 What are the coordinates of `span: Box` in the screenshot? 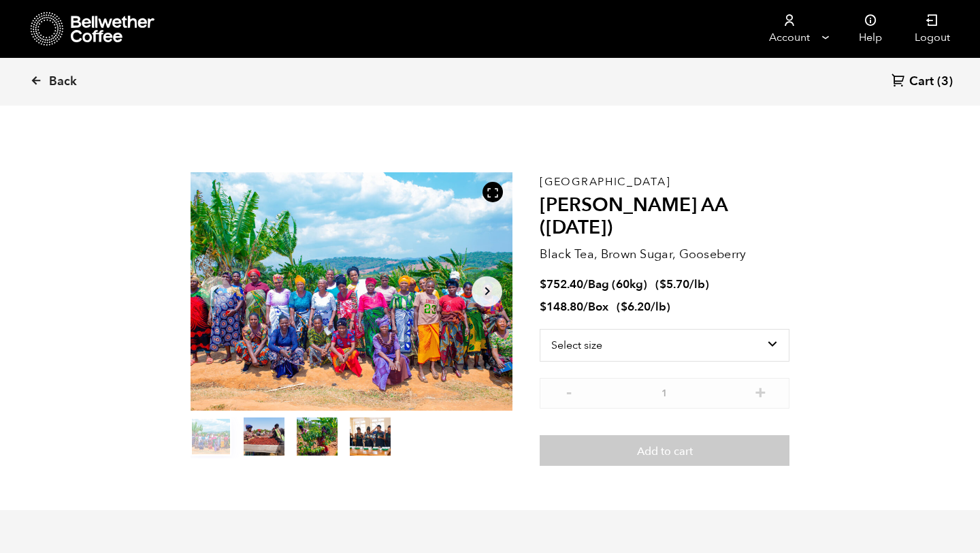 It's located at (598, 306).